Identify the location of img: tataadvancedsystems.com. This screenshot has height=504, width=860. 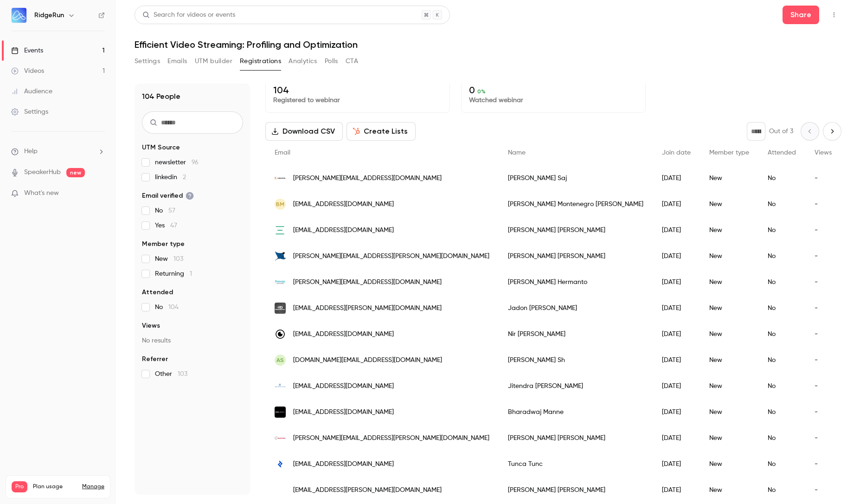
(281, 386).